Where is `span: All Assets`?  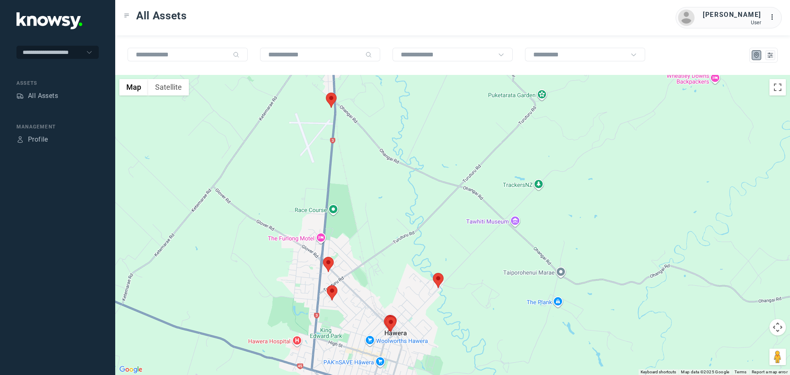
span: All Assets is located at coordinates (161, 16).